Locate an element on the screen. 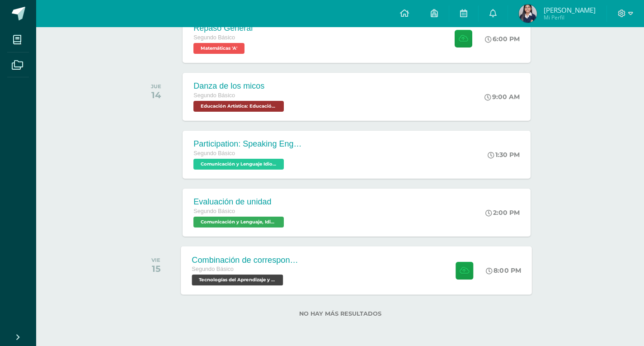 The height and width of the screenshot is (346, 644). div: JUE is located at coordinates (156, 86).